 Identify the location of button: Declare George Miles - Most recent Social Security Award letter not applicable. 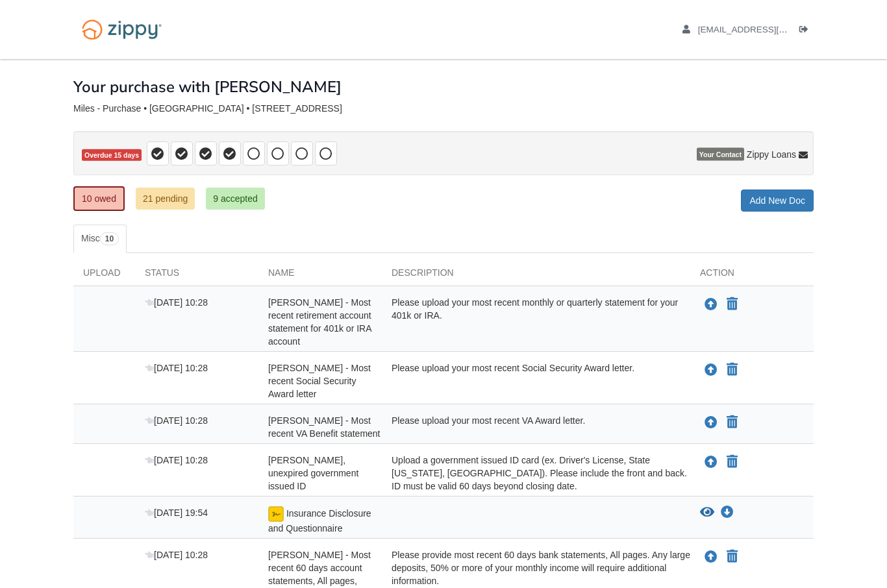
(732, 370).